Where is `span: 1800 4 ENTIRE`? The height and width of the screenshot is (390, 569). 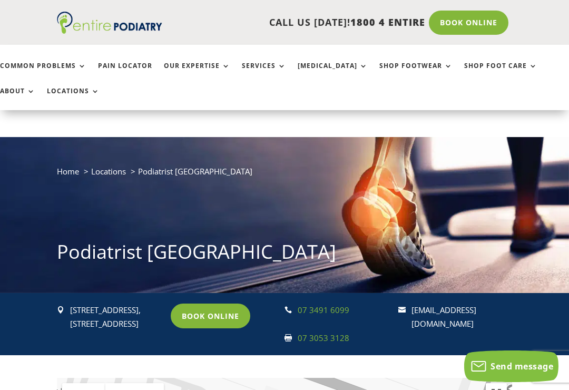 span: 1800 4 ENTIRE is located at coordinates (388, 22).